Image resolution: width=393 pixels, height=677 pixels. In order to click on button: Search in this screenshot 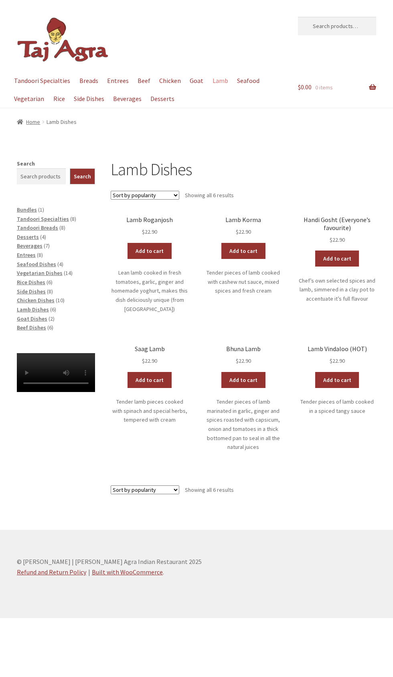, I will do `click(82, 176)`.